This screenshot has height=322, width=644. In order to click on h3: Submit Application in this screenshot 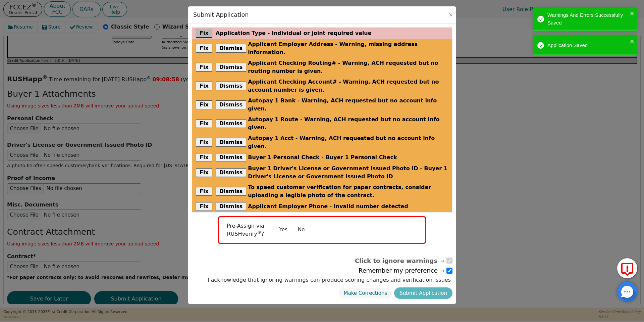, I will do `click(221, 15)`.